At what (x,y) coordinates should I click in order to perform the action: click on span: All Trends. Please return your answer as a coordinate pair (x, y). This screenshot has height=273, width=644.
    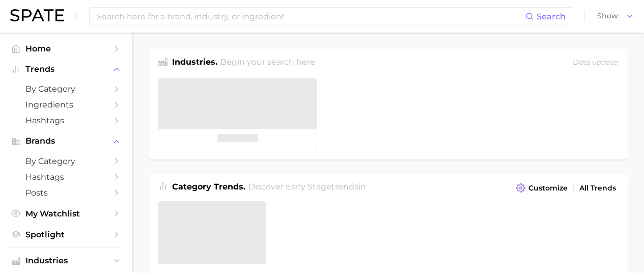
    Looking at the image, I should click on (597, 188).